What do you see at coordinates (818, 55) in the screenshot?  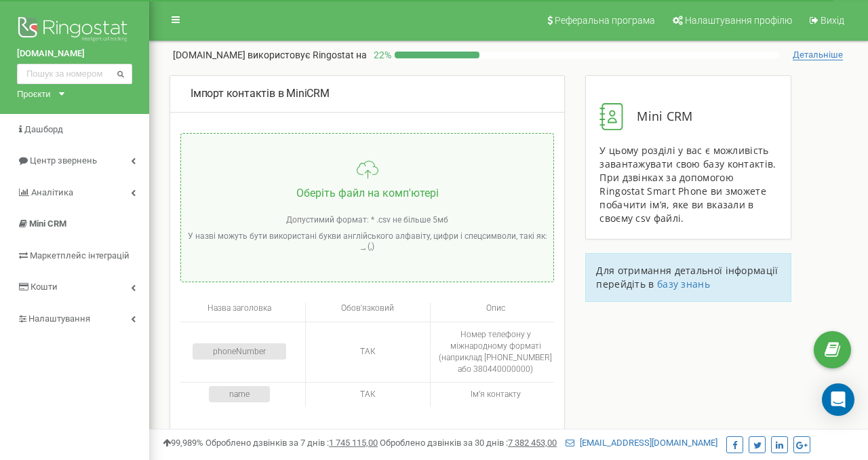 I see `span: Детальніше` at bounding box center [818, 55].